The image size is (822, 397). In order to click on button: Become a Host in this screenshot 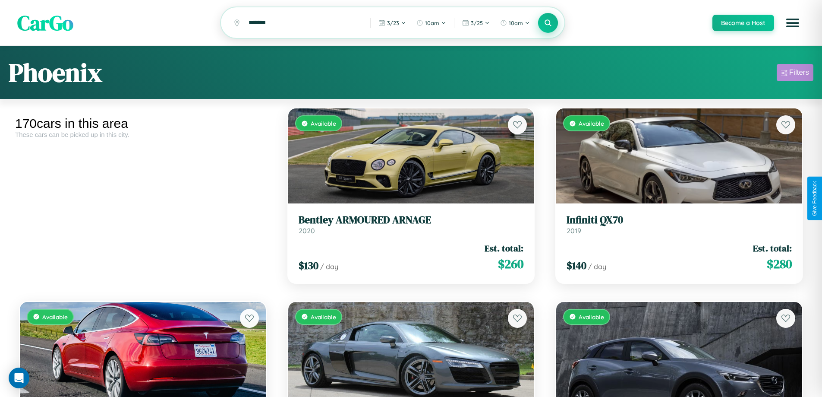, I will do `click(743, 23)`.